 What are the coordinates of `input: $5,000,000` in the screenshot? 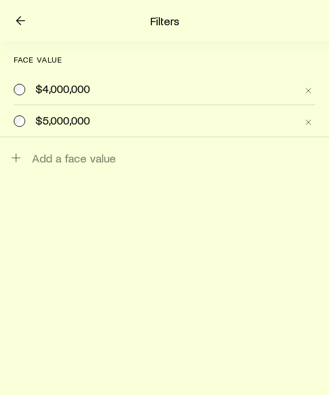 It's located at (20, 121).